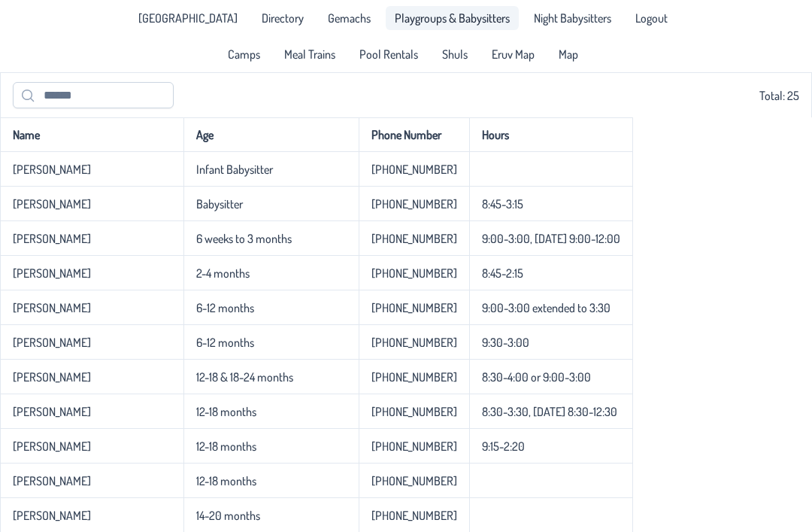 The image size is (812, 532). What do you see at coordinates (310, 54) in the screenshot?
I see `a: Meal Trains` at bounding box center [310, 54].